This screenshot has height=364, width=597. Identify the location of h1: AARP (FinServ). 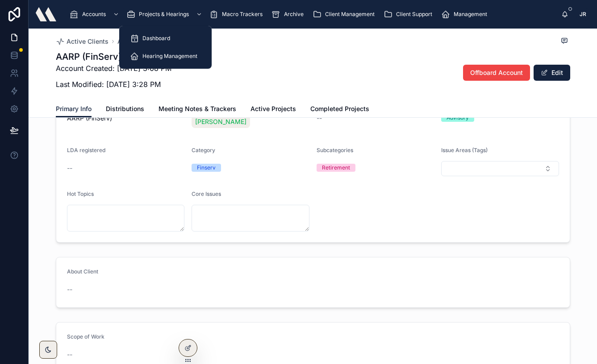
(113, 57).